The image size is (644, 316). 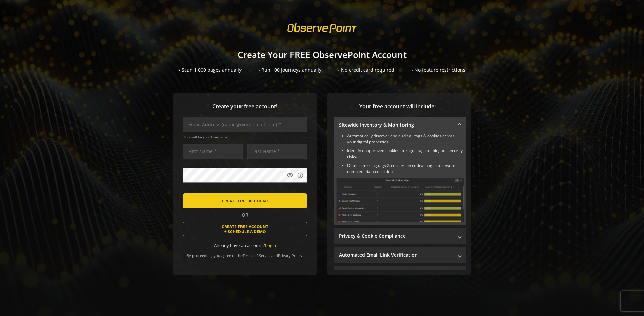 I want to click on mat-expansion-panel-header: Sitewide Inventory & Monitoring, so click(x=400, y=125).